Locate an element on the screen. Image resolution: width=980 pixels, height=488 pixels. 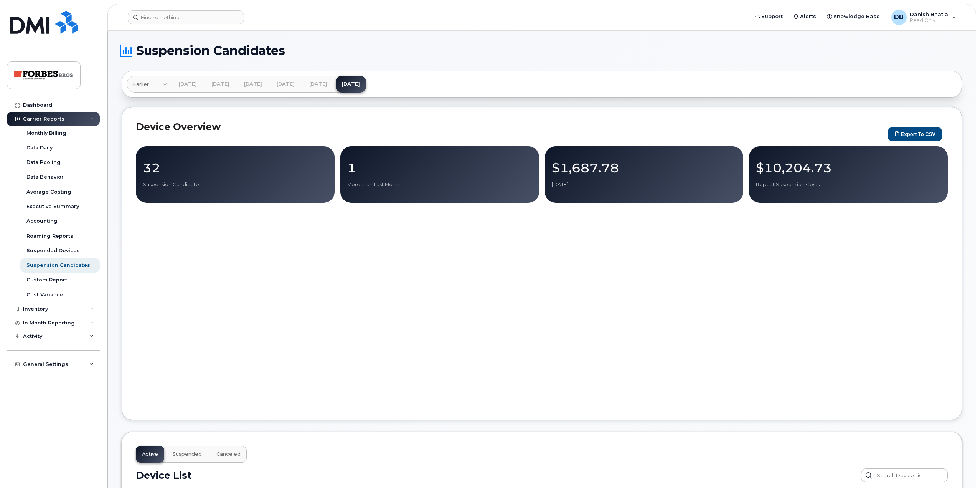
p: Repeat Suspension Costs is located at coordinates (848, 185).